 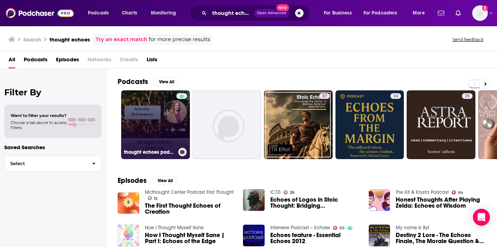 What do you see at coordinates (67, 61) in the screenshot?
I see `span: Episodes` at bounding box center [67, 61].